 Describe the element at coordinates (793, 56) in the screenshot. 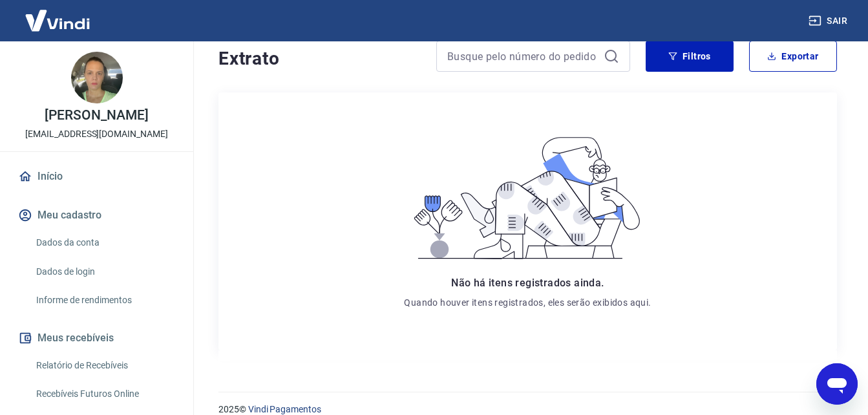

I see `button: Exportar` at that location.